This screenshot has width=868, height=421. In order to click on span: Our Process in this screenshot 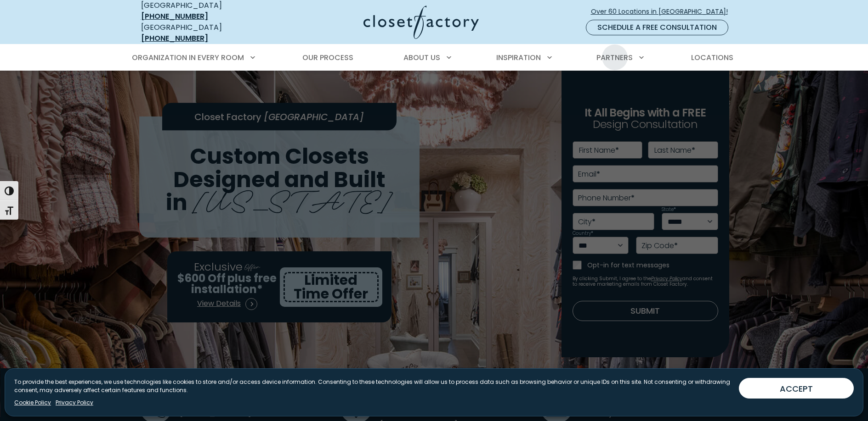, I will do `click(328, 58)`.